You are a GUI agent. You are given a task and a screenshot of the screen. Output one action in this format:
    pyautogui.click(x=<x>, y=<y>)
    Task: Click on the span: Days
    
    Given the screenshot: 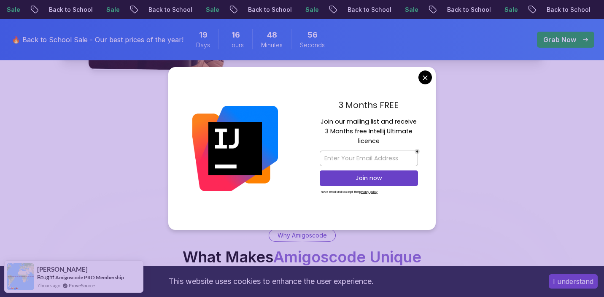 What is the action you would take?
    pyautogui.click(x=203, y=45)
    